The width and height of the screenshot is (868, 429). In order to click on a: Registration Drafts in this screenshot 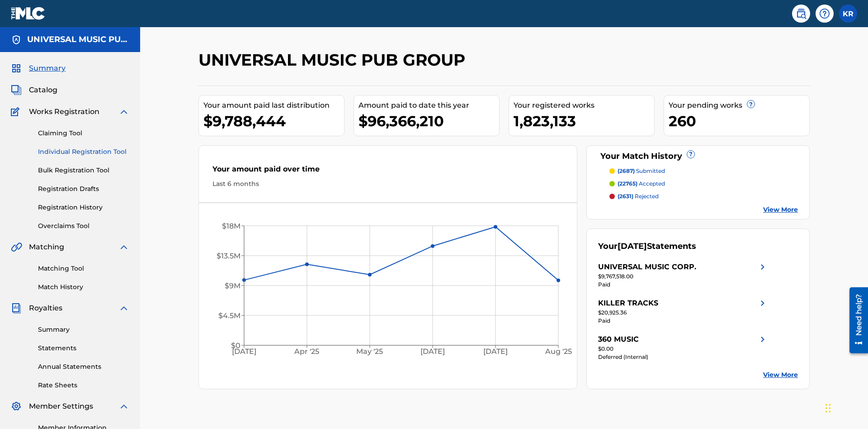, I will do `click(84, 188)`.